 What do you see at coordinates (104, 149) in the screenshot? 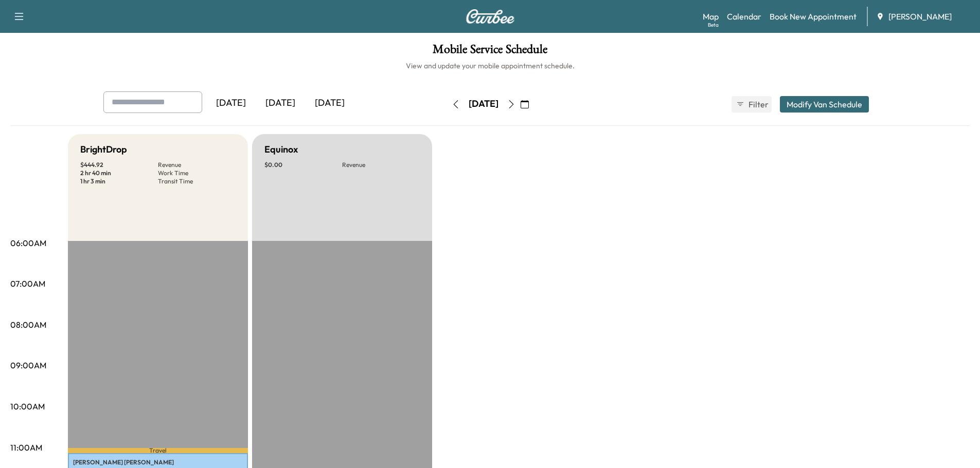
I see `h5: BrightDrop` at bounding box center [104, 149].